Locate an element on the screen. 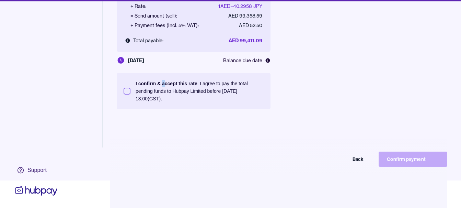 The height and width of the screenshot is (208, 461). span: Balance due date is located at coordinates (243, 60).